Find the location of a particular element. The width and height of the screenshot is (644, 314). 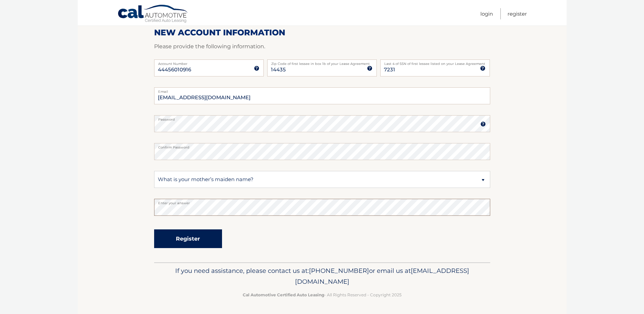

strong: Cal Automotive Certified Auto Leasing is located at coordinates (284, 295).